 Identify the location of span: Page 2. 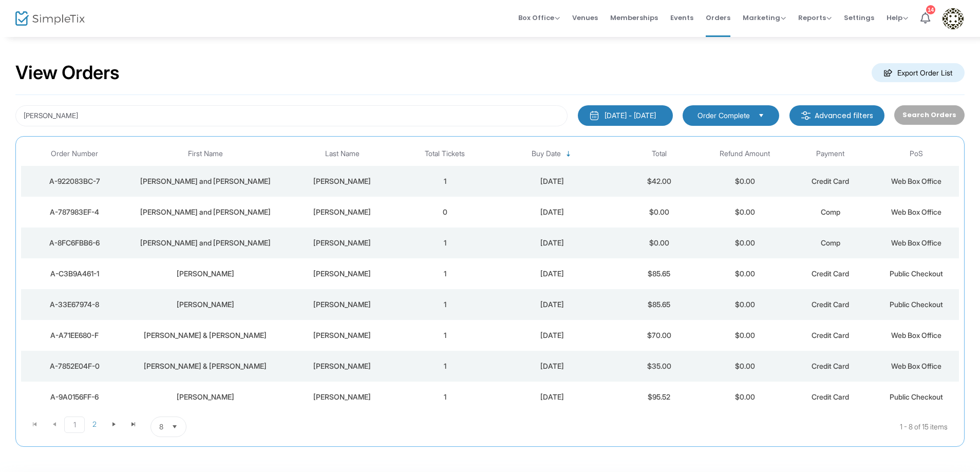
(95, 424).